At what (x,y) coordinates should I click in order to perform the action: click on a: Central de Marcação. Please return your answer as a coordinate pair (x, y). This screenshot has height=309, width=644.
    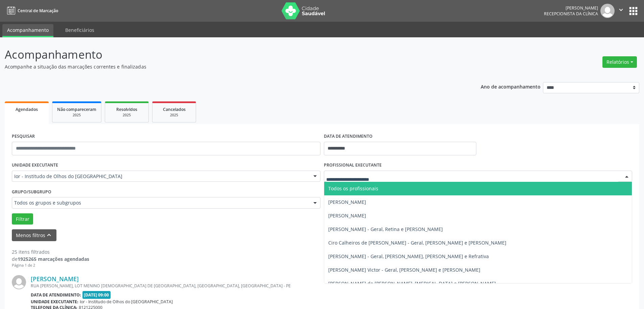
    Looking at the image, I should click on (32, 11).